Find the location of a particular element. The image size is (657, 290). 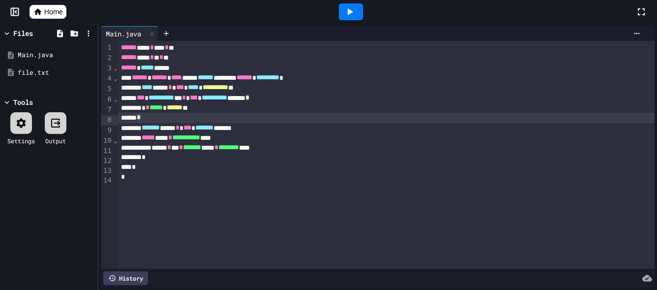

div: 1 is located at coordinates (107, 48).